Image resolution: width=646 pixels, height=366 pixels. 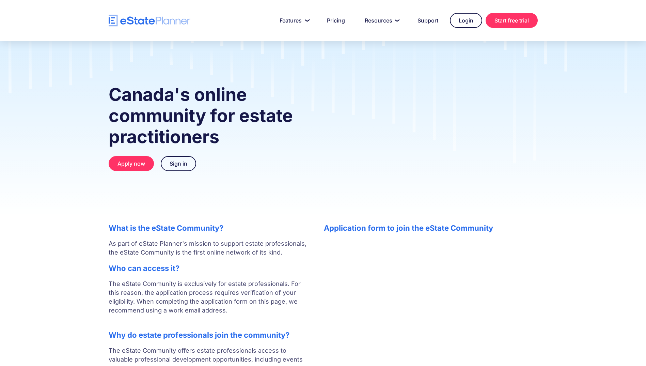 I want to click on p: As part of eState Planner's mission to support estate professionals, the eState Community is the ..., so click(x=209, y=248).